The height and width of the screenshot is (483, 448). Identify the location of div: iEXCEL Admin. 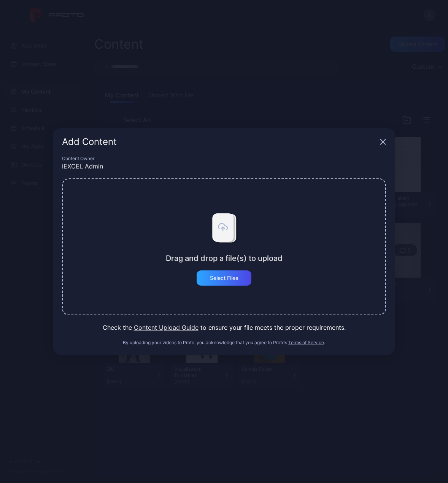
(224, 166).